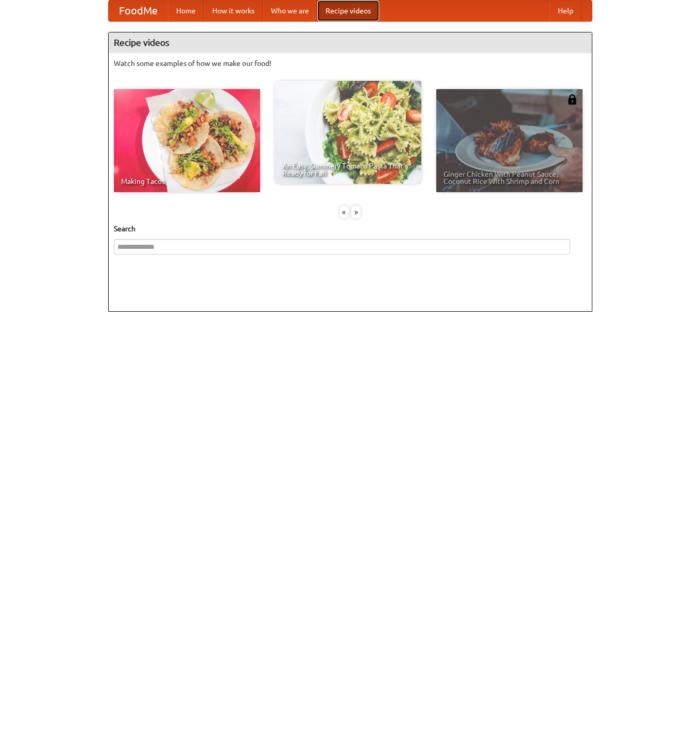  I want to click on img: 483408.png, so click(572, 99).